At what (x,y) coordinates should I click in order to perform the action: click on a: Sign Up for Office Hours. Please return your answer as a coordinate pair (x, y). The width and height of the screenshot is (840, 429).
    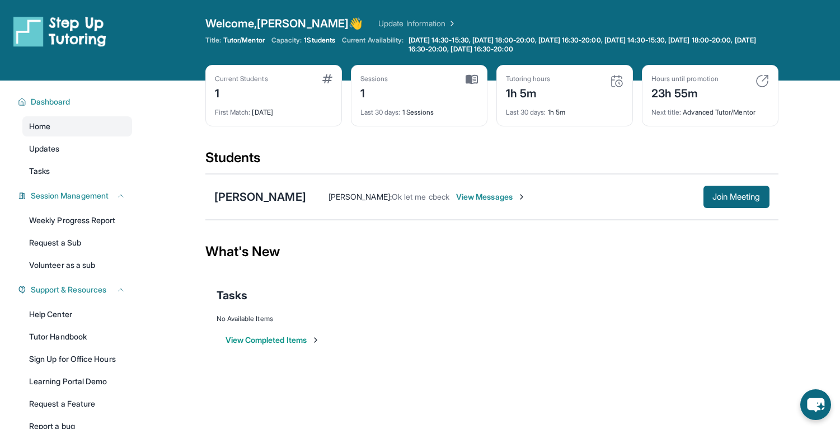
    Looking at the image, I should click on (77, 359).